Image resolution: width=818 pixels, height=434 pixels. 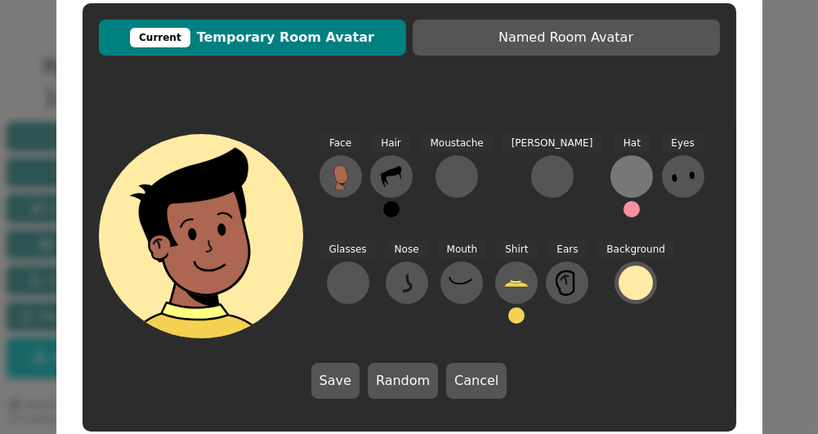 What do you see at coordinates (391, 143) in the screenshot?
I see `span: Hair` at bounding box center [391, 143].